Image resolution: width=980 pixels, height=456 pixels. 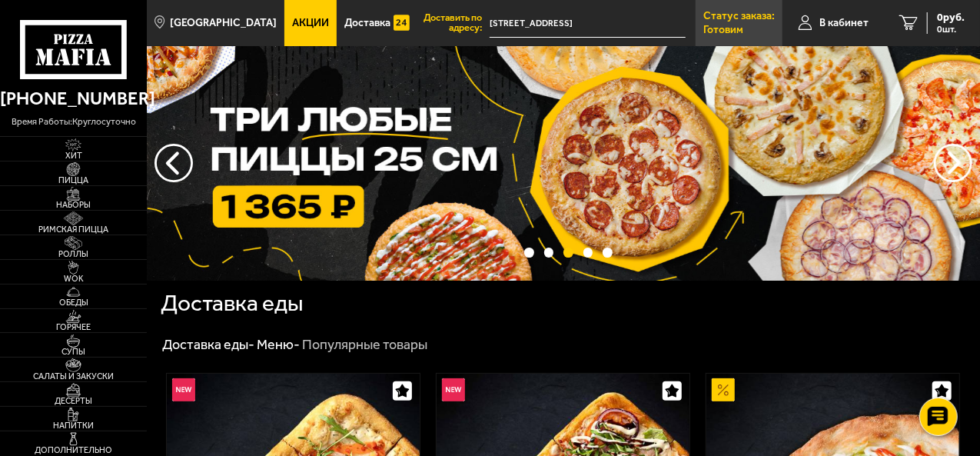 What do you see at coordinates (723, 30) in the screenshot?
I see `p: Готовим` at bounding box center [723, 30].